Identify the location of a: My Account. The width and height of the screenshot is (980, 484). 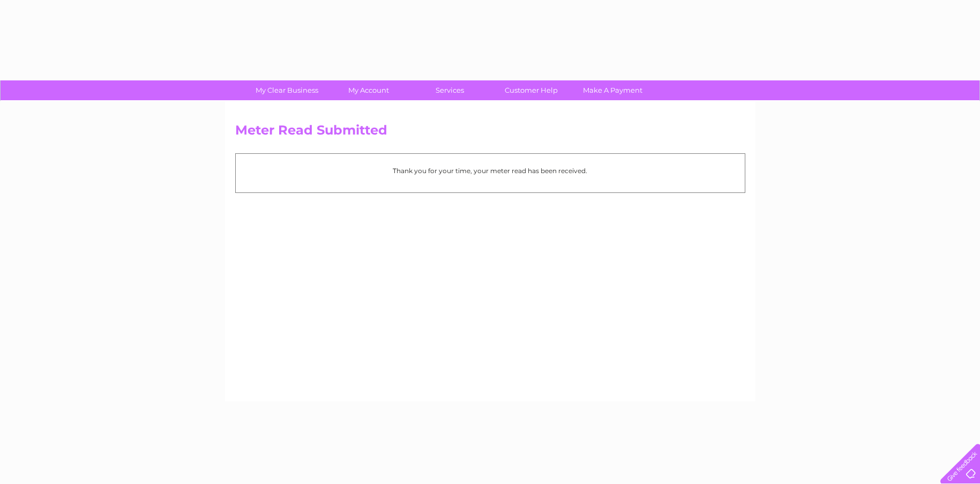
(368, 90).